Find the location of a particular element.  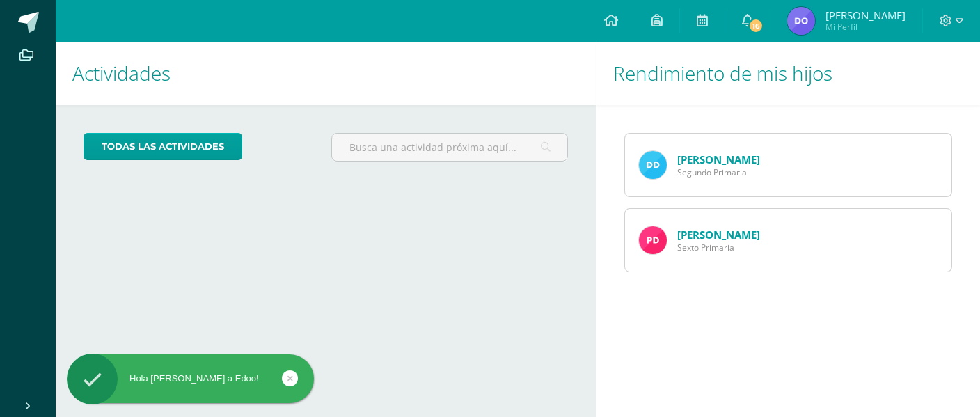

span: Mi Perfil is located at coordinates (865, 27).